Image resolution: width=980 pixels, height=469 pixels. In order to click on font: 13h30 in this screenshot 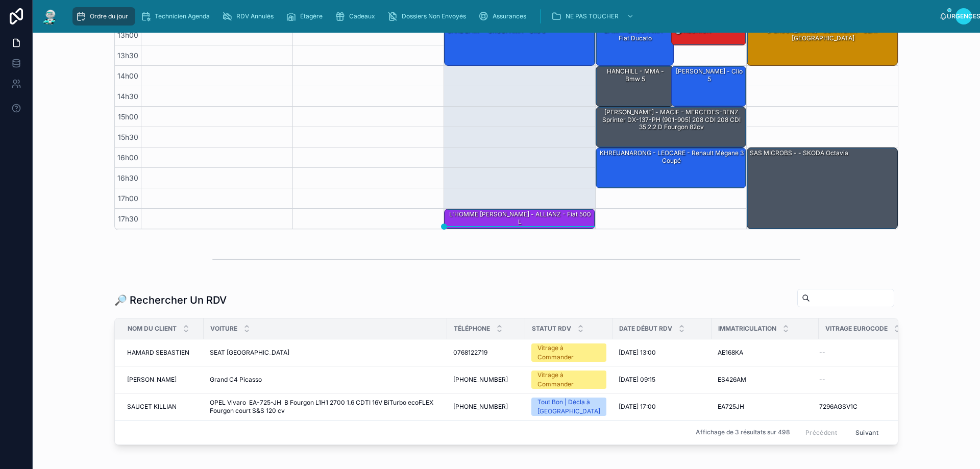, I will do `click(127, 55)`.